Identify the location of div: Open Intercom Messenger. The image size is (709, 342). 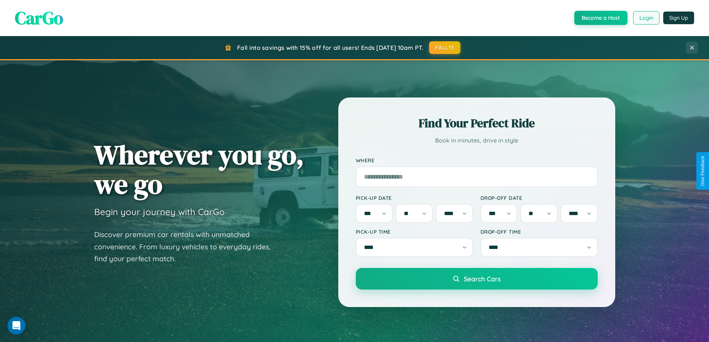
(16, 325).